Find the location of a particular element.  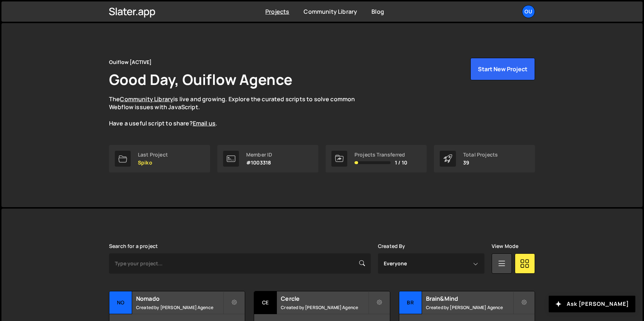

a: Ou is located at coordinates (529, 12).